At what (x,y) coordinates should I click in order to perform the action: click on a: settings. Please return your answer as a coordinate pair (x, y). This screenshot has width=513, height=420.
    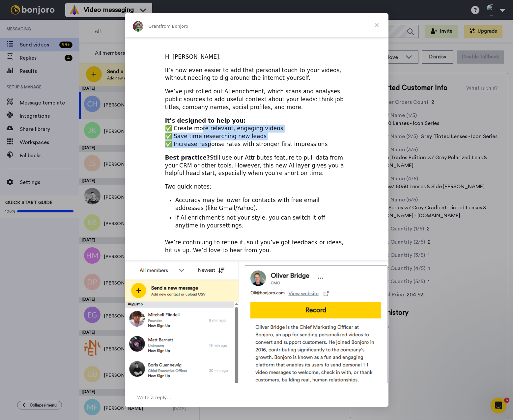
    Looking at the image, I should click on (231, 225).